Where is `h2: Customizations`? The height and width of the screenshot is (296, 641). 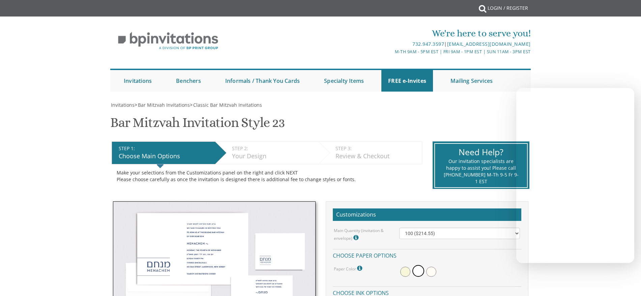
h2: Customizations is located at coordinates (427, 215).